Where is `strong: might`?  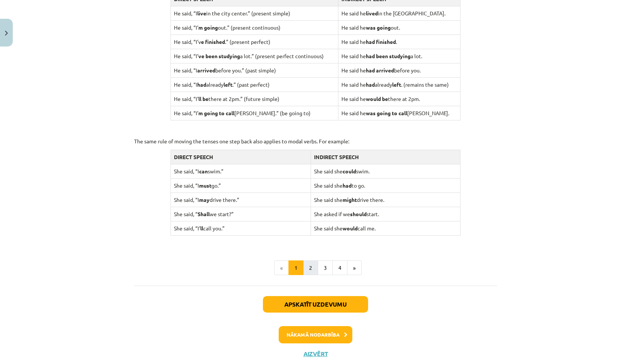 strong: might is located at coordinates (350, 200).